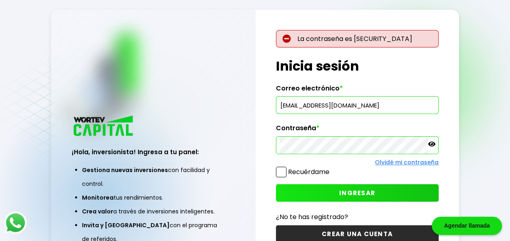 This screenshot has height=241, width=510. Describe the element at coordinates (357, 193) in the screenshot. I see `button: INGRESAR` at that location.